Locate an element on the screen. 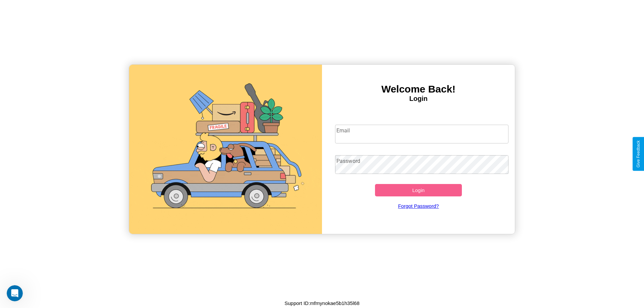 The image size is (644, 308). button: Login is located at coordinates (418, 190).